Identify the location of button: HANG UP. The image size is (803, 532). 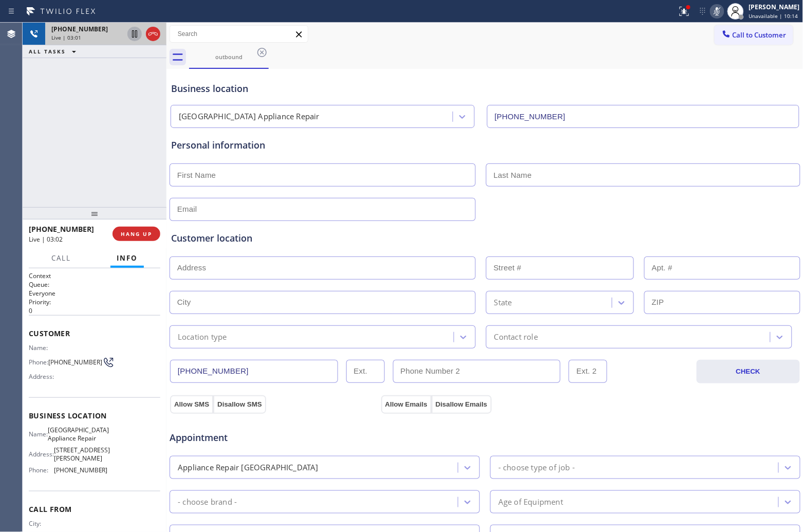
(136, 234).